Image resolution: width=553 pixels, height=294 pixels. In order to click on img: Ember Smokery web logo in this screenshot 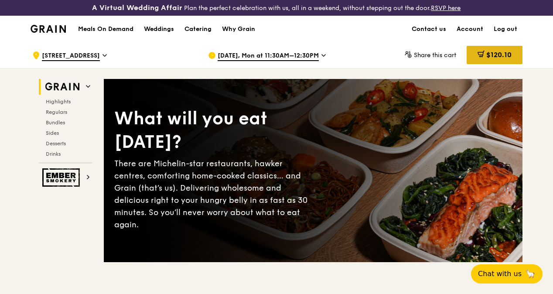, I will do `click(62, 178)`.